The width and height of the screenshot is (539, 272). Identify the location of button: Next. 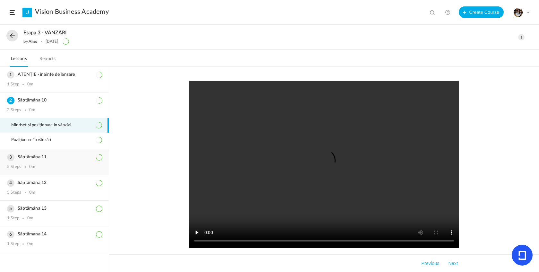
(453, 263).